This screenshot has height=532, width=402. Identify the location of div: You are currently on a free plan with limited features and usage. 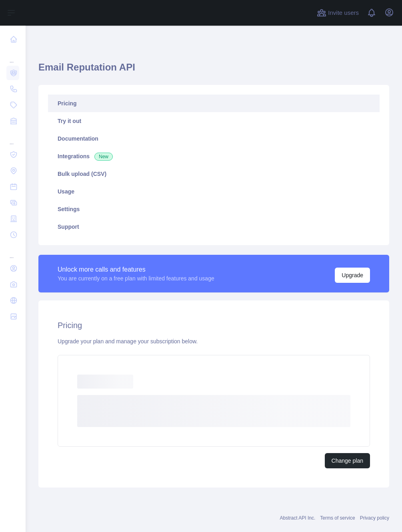
(136, 278).